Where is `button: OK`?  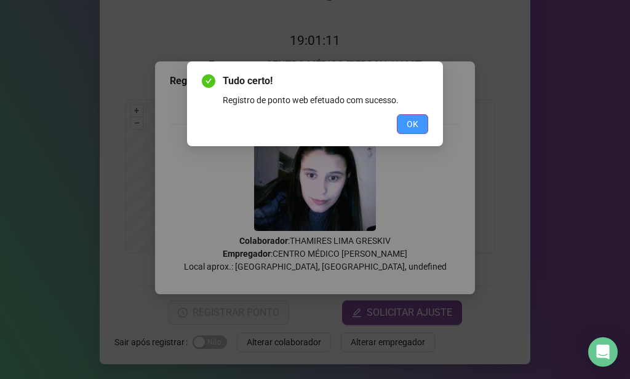
button: OK is located at coordinates (412, 124).